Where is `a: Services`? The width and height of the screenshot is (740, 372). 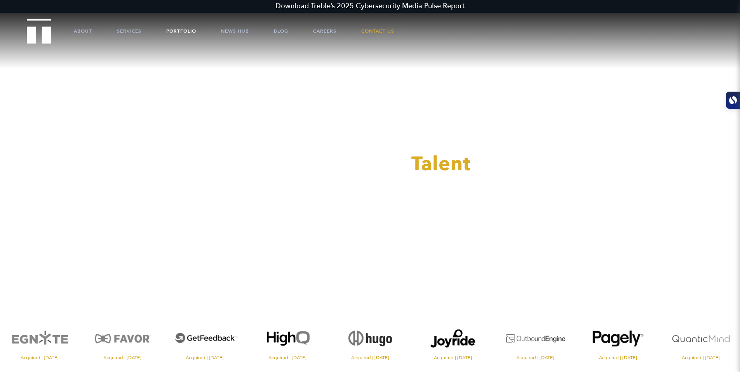
a: Services is located at coordinates (129, 31).